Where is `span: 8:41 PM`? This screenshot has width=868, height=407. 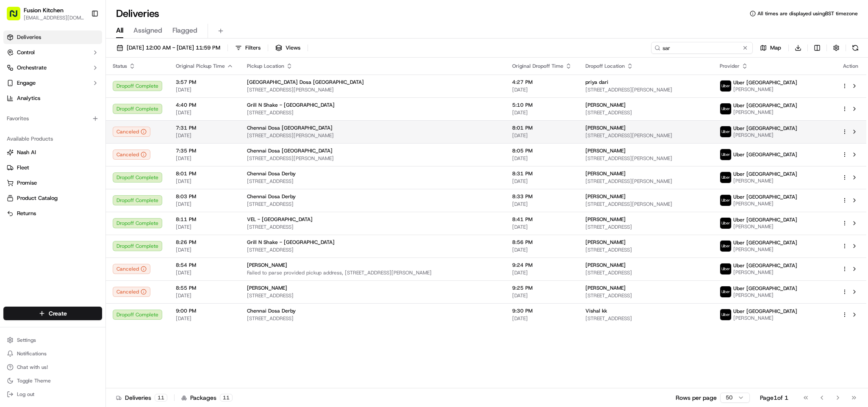
span: 8:41 PM is located at coordinates (542, 220).